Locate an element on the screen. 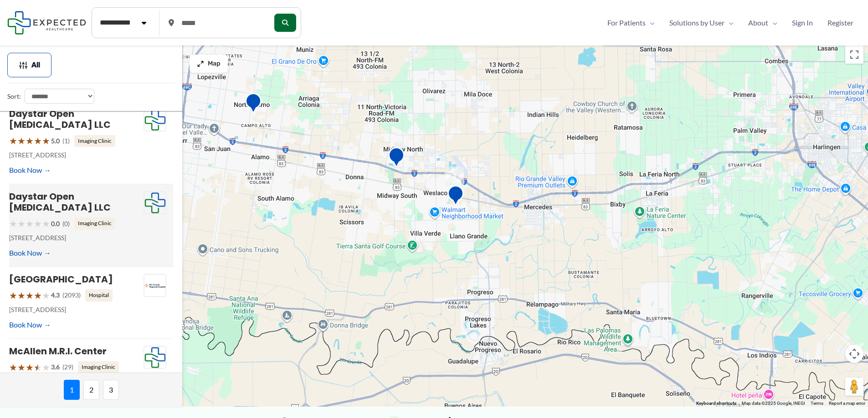 The image size is (868, 418). img: Expected Healthcare Logo - side, dark font, small is located at coordinates (47, 22).